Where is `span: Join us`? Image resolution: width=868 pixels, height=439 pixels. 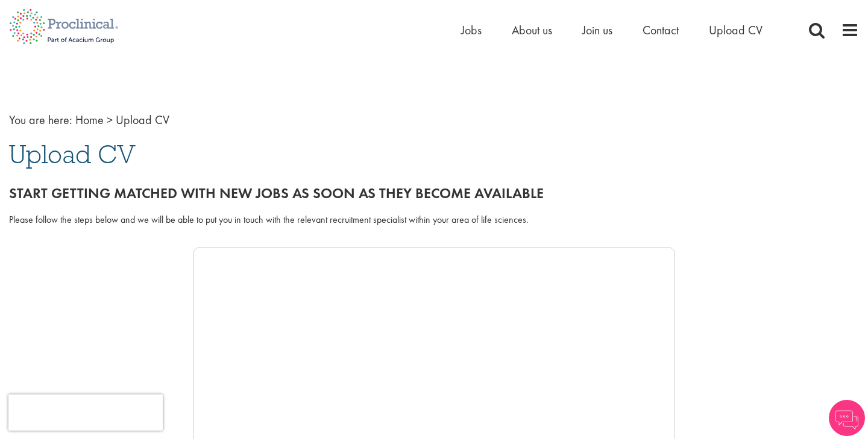
span: Join us is located at coordinates (597, 30).